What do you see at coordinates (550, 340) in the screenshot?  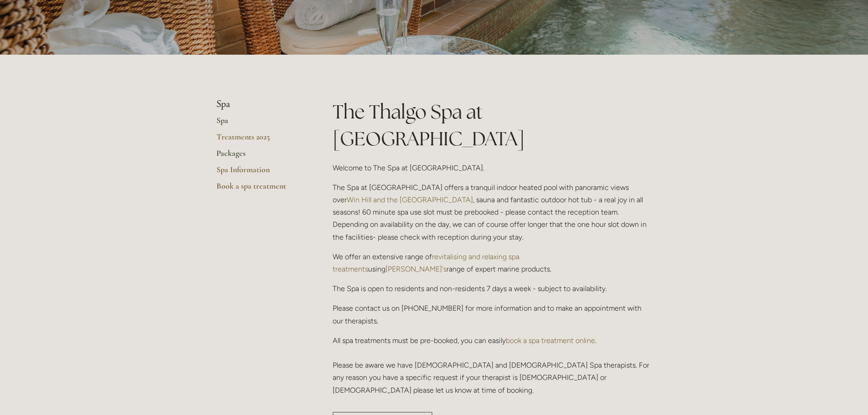 I see `a: book a spa treatment online` at bounding box center [550, 340].